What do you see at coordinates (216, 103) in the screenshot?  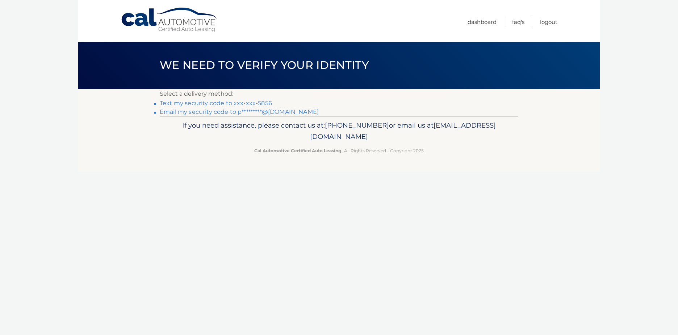 I see `a: Text my security code to xxx-xxx-5856` at bounding box center [216, 103].